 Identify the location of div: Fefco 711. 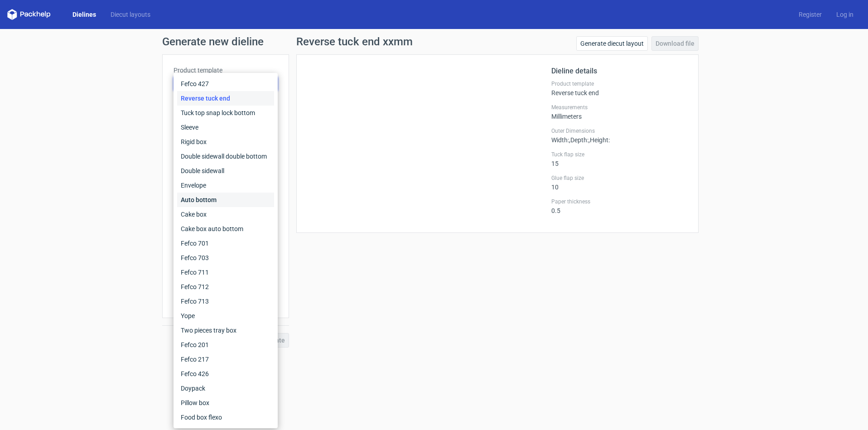
(226, 273).